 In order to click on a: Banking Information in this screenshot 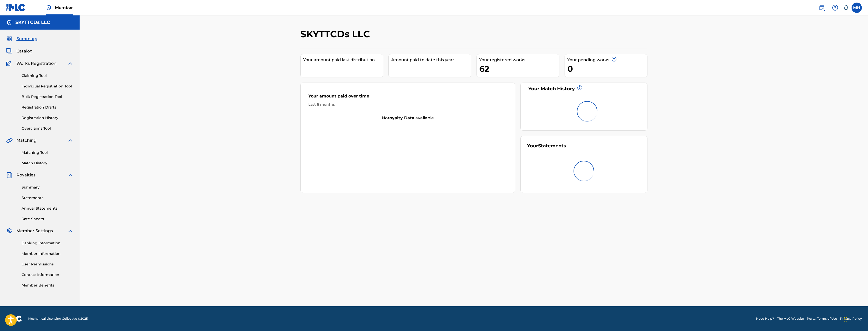, I will do `click(48, 243)`.